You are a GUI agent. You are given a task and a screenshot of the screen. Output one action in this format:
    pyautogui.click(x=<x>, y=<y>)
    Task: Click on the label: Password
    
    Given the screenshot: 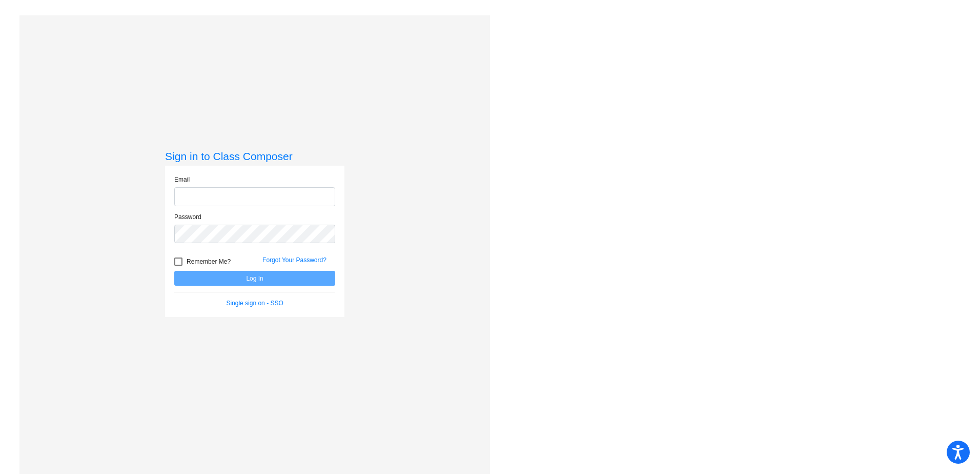 What is the action you would take?
    pyautogui.click(x=188, y=217)
    